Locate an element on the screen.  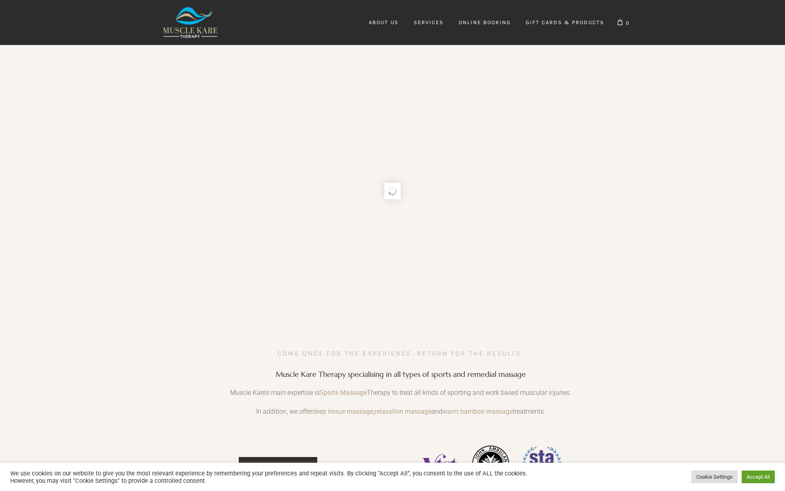
h4: Come once for the experience. Return for the results. is located at coordinates (400, 353).